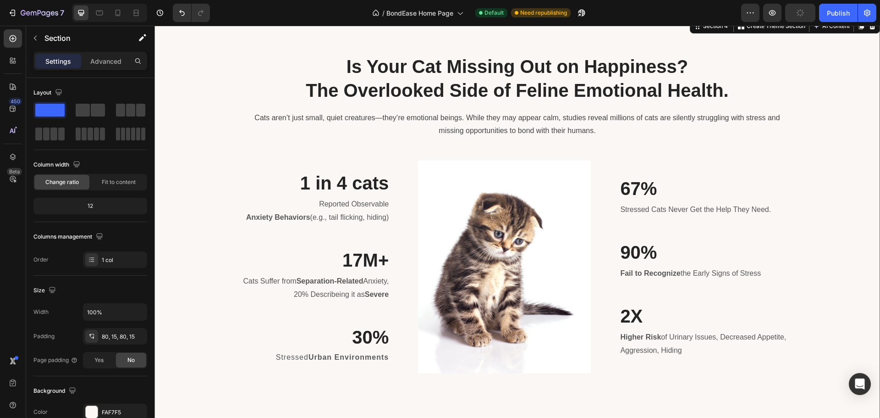 The height and width of the screenshot is (418, 880). What do you see at coordinates (838, 13) in the screenshot?
I see `div: Publish` at bounding box center [838, 13].